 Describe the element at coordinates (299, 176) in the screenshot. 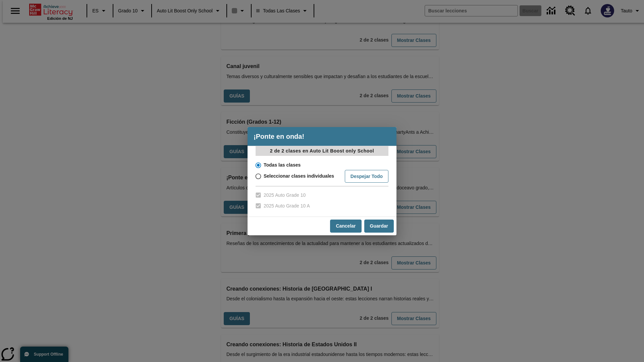

I see `span: Seleccionar clases individuales` at that location.